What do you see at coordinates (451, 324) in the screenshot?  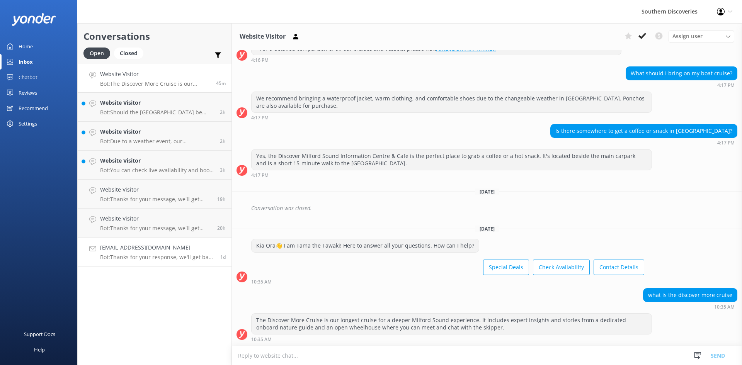 I see `div: The Discover More Cruise is our longest cruise for a deeper Milford Sound experience. It includes...` at bounding box center [451, 324].